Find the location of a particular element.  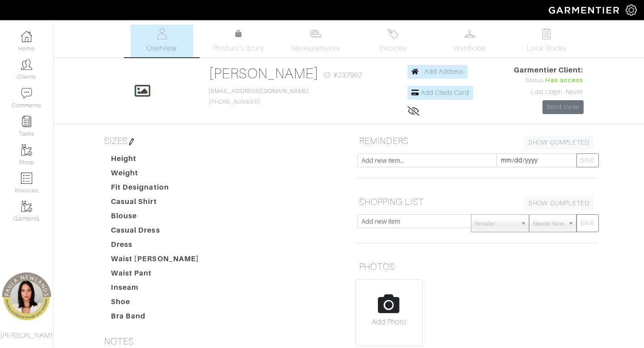

h5: SHOPPING LIST is located at coordinates (477, 202).